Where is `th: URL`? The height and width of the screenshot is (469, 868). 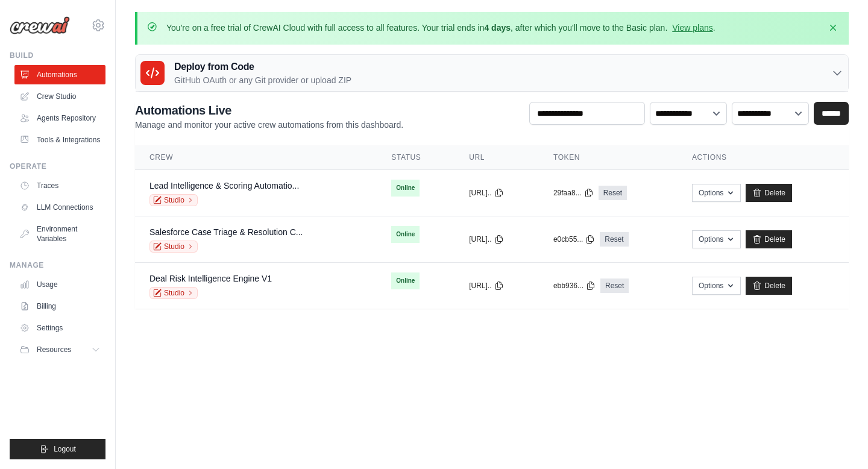
th: URL is located at coordinates (497, 157).